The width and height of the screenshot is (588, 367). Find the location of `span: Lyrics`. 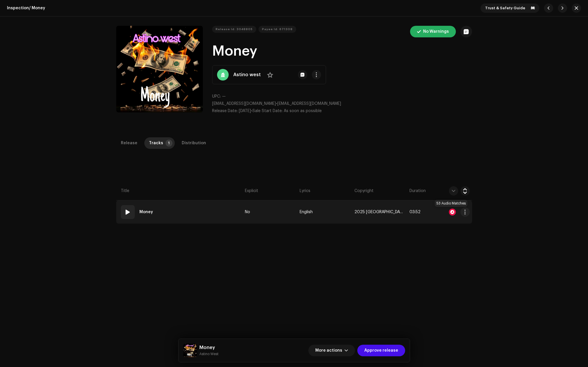

span: Lyrics is located at coordinates (305, 191).